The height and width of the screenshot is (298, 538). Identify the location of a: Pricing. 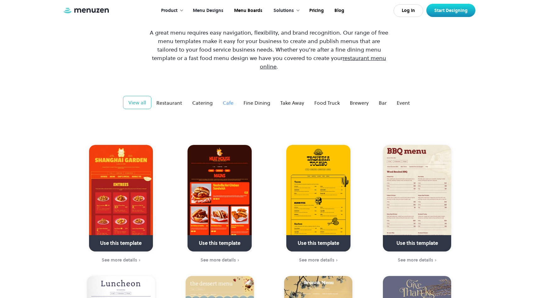
(316, 11).